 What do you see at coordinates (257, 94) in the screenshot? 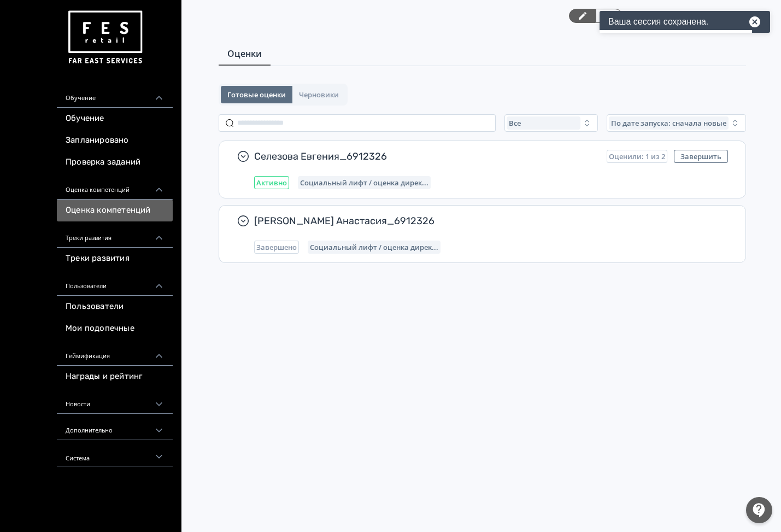
I see `span: Готовые оценки` at bounding box center [257, 94].